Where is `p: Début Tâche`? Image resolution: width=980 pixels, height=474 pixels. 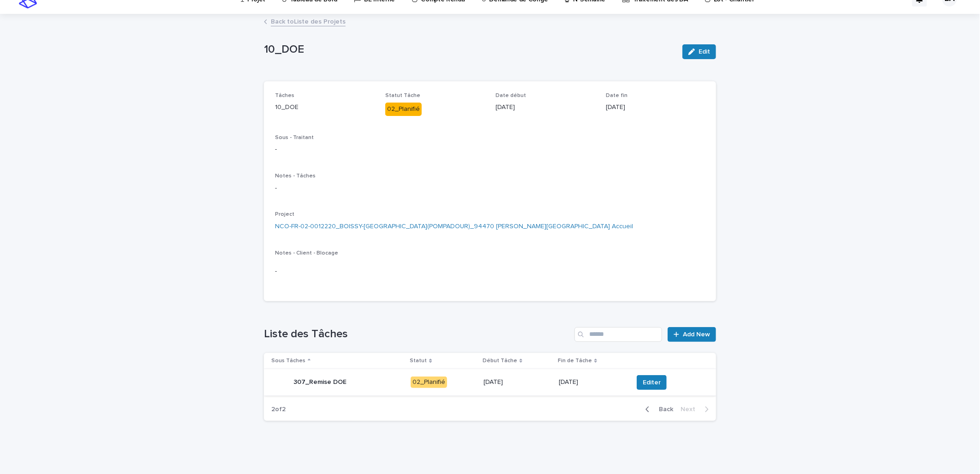 p: Début Tâche is located at coordinates (500, 361).